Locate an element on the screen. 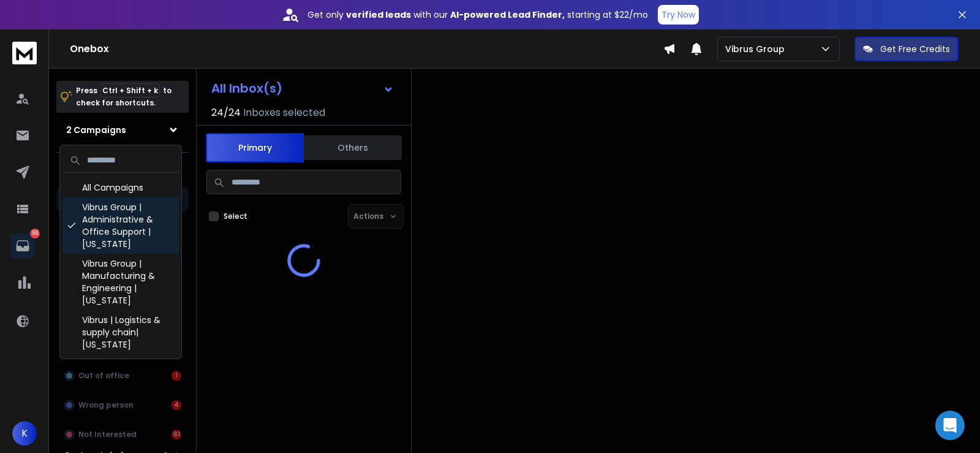  h3: Filters is located at coordinates (123, 171).